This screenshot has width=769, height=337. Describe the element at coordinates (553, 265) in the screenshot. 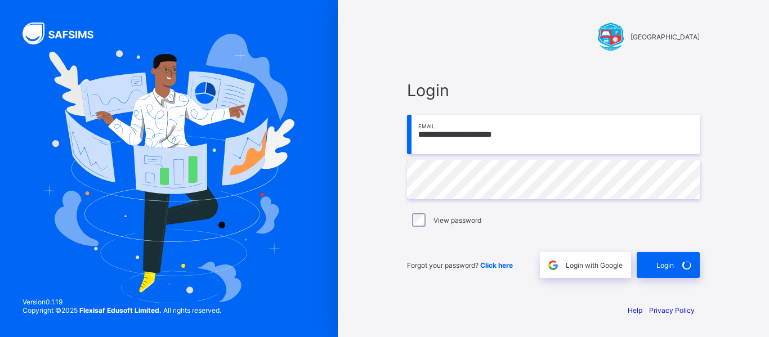

I see `img: google.396cfc9801f0270233282035f929180a.svg` at that location.